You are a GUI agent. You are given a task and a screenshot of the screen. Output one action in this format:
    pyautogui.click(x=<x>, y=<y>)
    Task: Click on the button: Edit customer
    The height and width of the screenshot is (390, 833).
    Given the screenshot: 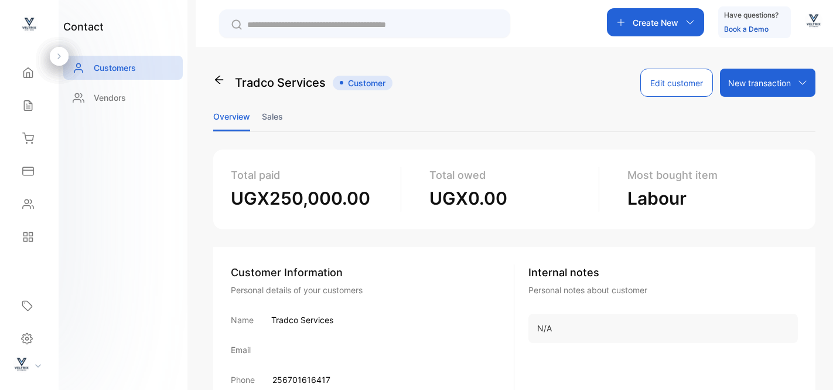 What is the action you would take?
    pyautogui.click(x=677, y=83)
    